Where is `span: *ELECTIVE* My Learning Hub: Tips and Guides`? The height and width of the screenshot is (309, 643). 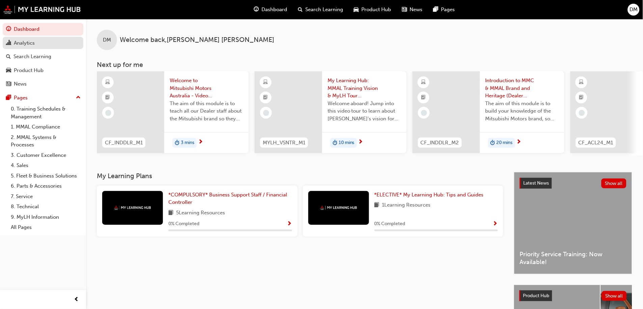 span: *ELECTIVE* My Learning Hub: Tips and Guides is located at coordinates (429, 194).